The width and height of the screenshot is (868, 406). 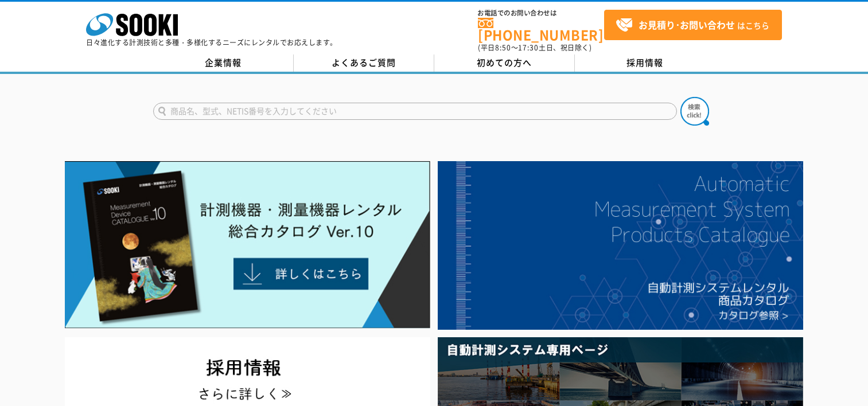 What do you see at coordinates (692, 25) in the screenshot?
I see `span: はこちら` at bounding box center [692, 25].